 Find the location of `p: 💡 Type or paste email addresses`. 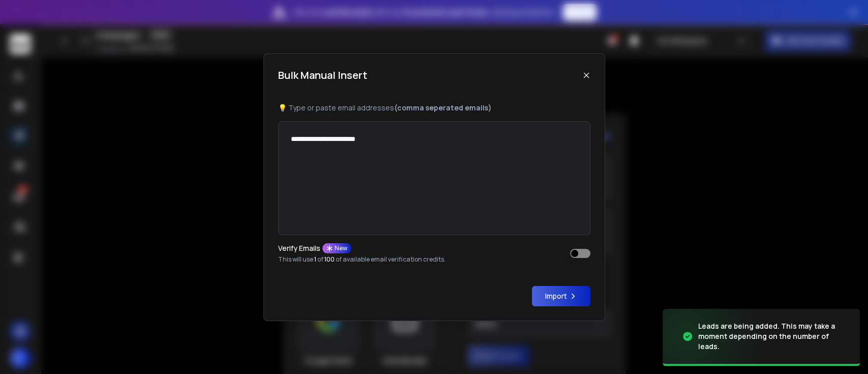

p: 💡 Type or paste email addresses is located at coordinates (434, 108).